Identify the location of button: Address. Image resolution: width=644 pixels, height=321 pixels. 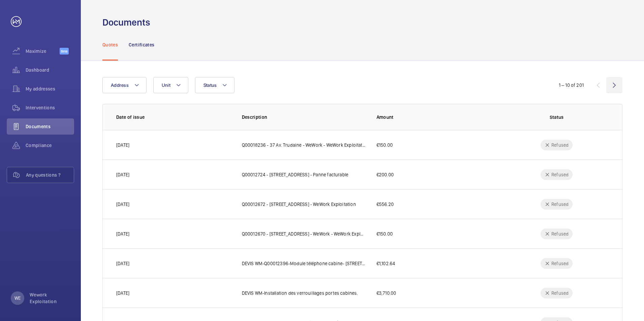
(124, 85).